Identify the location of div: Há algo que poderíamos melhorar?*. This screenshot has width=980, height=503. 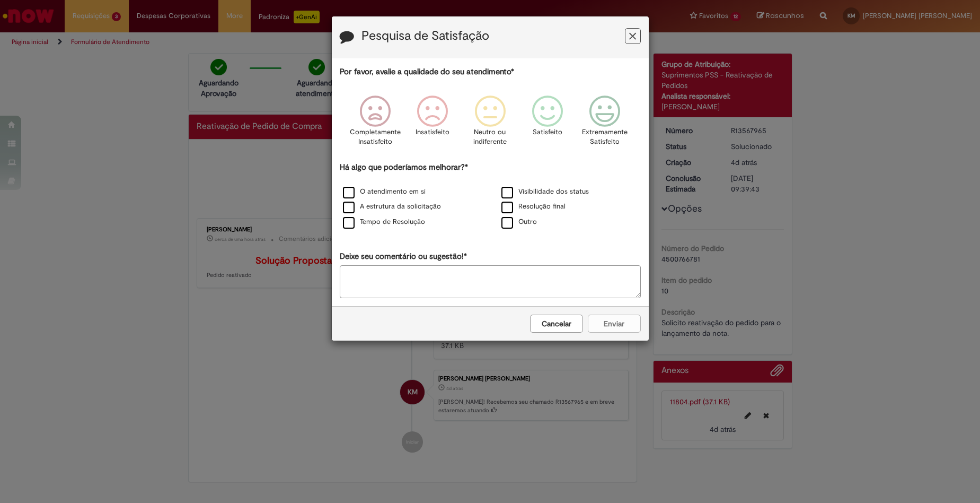
(490, 196).